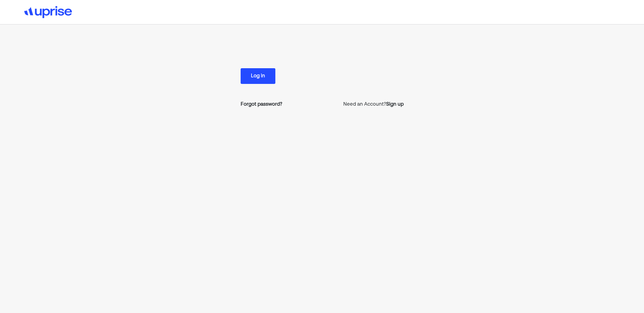  What do you see at coordinates (395, 105) in the screenshot?
I see `a: Sign up` at bounding box center [395, 105].